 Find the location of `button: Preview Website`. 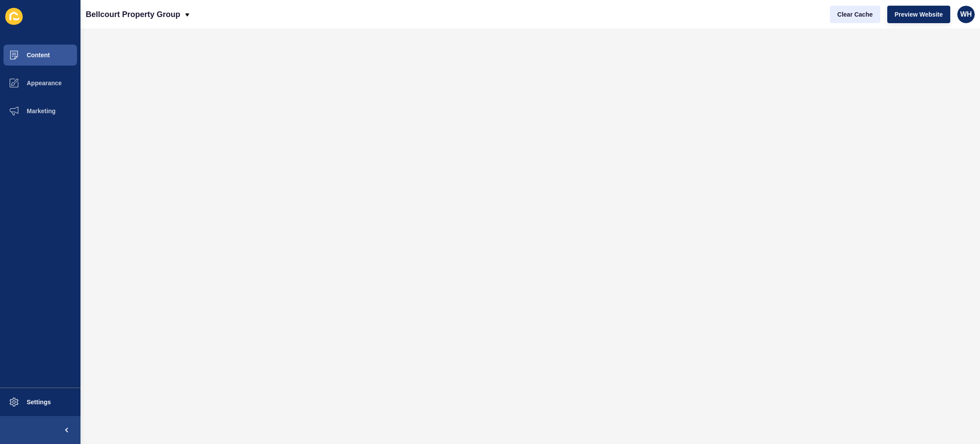

button: Preview Website is located at coordinates (918, 15).